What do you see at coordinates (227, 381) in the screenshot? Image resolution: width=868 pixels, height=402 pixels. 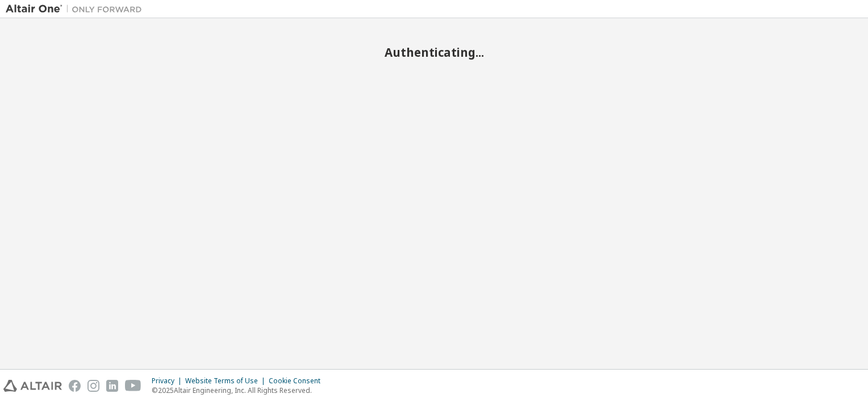 I see `div: Website Terms of Use` at bounding box center [227, 381].